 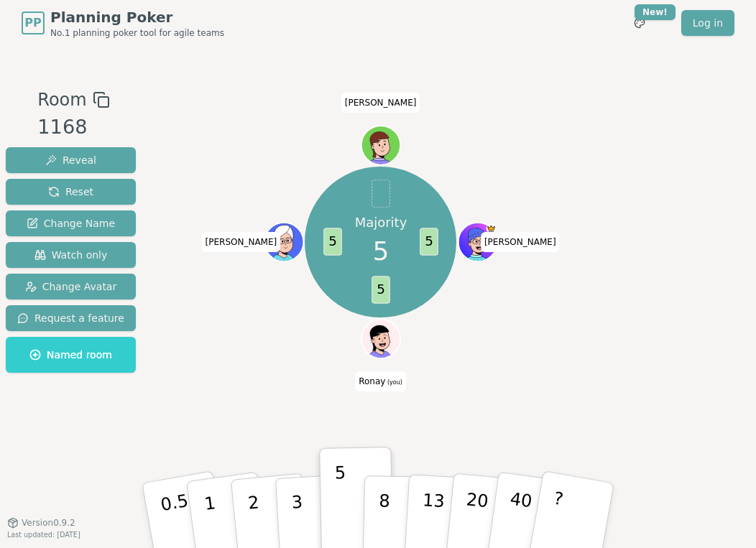 What do you see at coordinates (48, 523) in the screenshot?
I see `span: Version 0.9.2` at bounding box center [48, 523].